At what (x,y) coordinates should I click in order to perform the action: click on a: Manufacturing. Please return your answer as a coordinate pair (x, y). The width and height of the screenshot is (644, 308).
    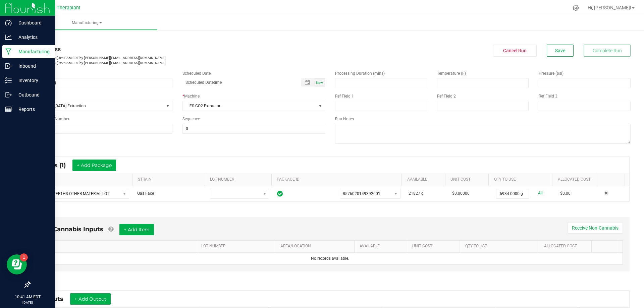
    Looking at the image, I should click on (87, 23).